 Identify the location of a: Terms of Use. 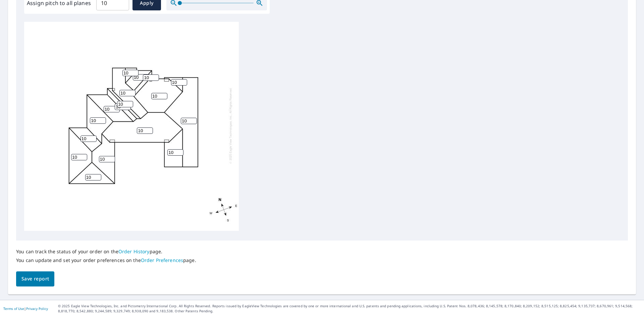
(14, 309).